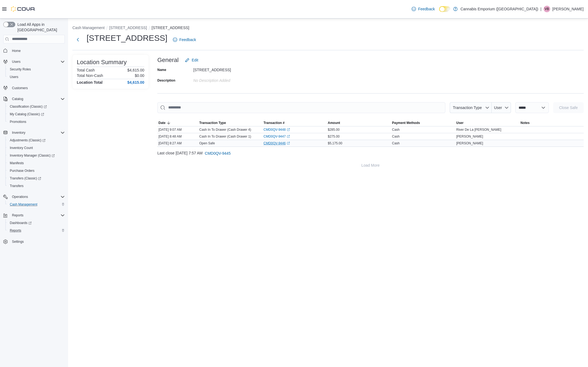 The height and width of the screenshot is (367, 588). I want to click on a: Cash Management, so click(23, 204).